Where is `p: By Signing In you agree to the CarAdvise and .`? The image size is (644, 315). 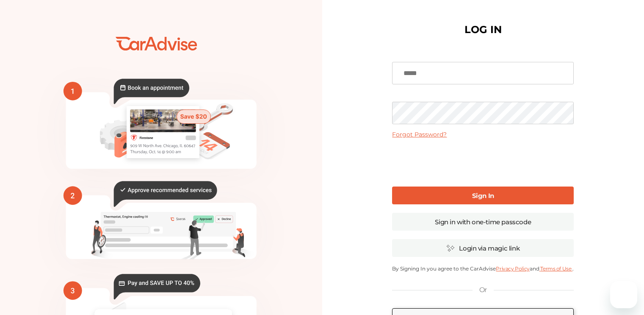
p: By Signing In you agree to the CarAdvise and . is located at coordinates (483, 268).